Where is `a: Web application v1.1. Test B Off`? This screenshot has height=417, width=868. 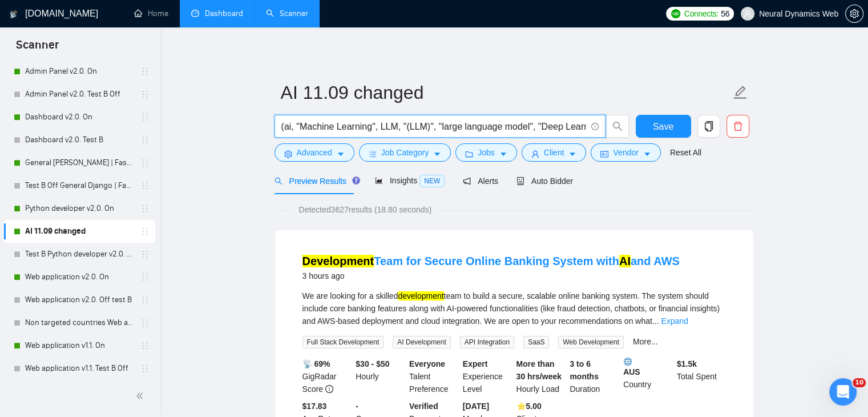 a: Web application v1.1. Test B Off is located at coordinates (80, 368).